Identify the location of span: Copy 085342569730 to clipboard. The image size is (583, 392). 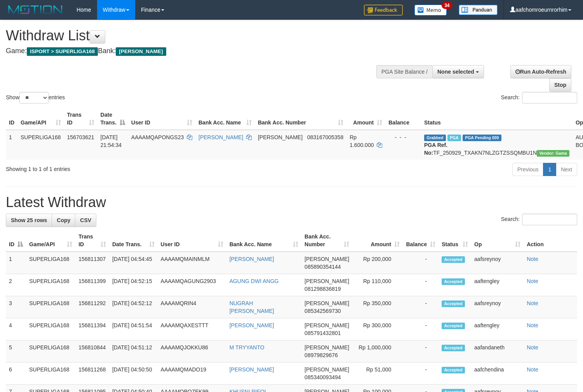
(322, 311).